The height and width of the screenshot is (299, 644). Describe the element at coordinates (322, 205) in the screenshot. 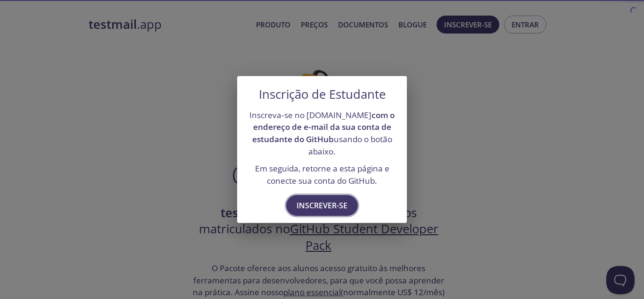

I see `font: Inscrever-se` at that location.